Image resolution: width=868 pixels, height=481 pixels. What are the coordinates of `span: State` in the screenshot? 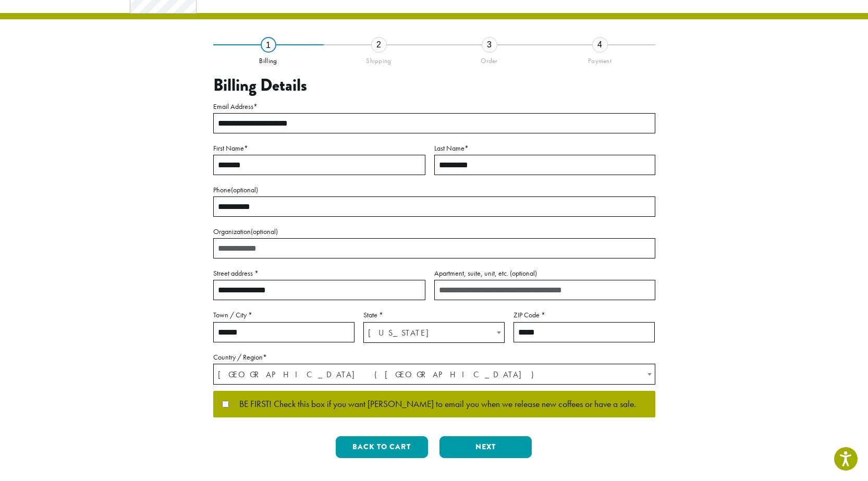 It's located at (434, 332).